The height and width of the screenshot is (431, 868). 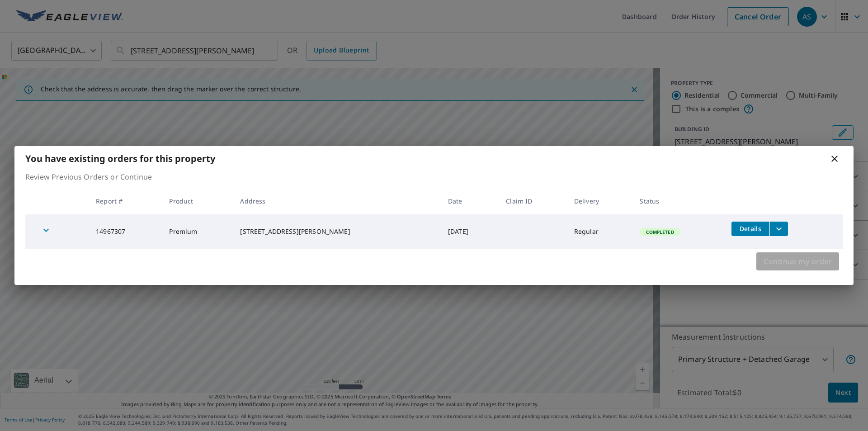 What do you see at coordinates (779, 229) in the screenshot?
I see `button: filesDropdownBtn-14967307` at bounding box center [779, 229].